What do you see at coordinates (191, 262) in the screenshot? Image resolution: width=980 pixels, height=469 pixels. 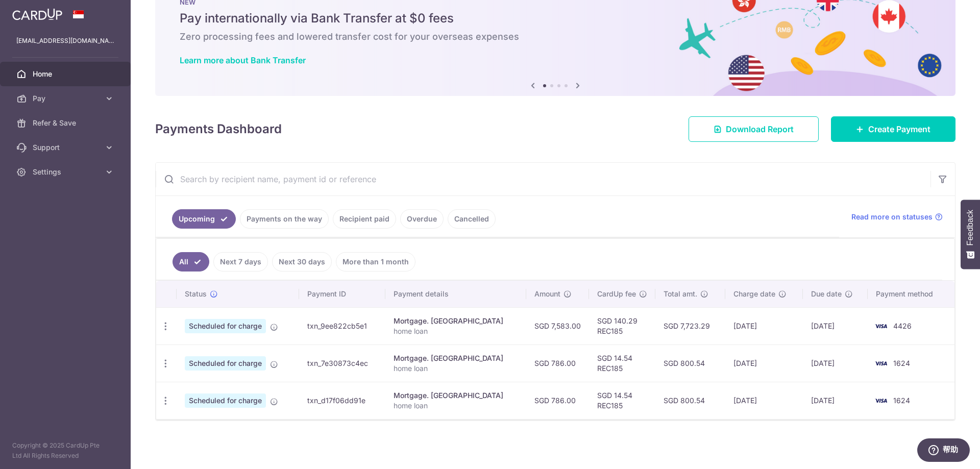 I see `a: All` at bounding box center [191, 262].